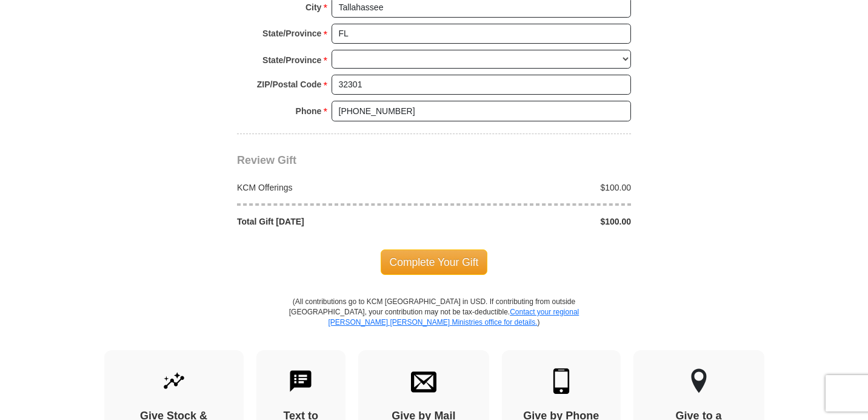 The height and width of the screenshot is (420, 868). I want to click on span: Complete Your Gift, so click(434, 262).